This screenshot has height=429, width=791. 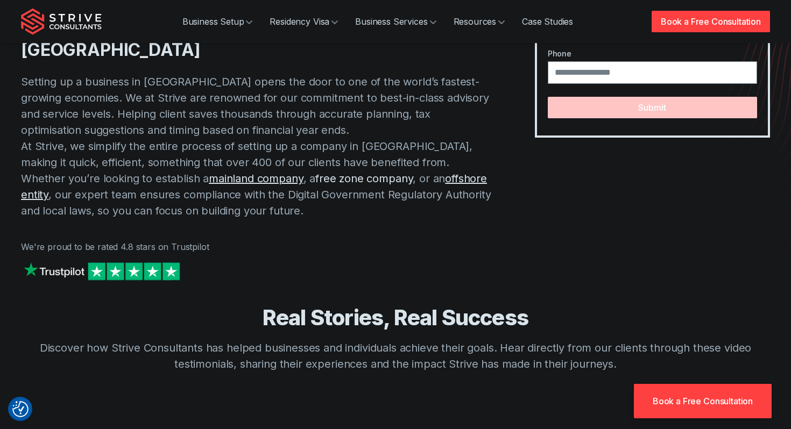 I want to click on a: Residency Visa, so click(x=303, y=22).